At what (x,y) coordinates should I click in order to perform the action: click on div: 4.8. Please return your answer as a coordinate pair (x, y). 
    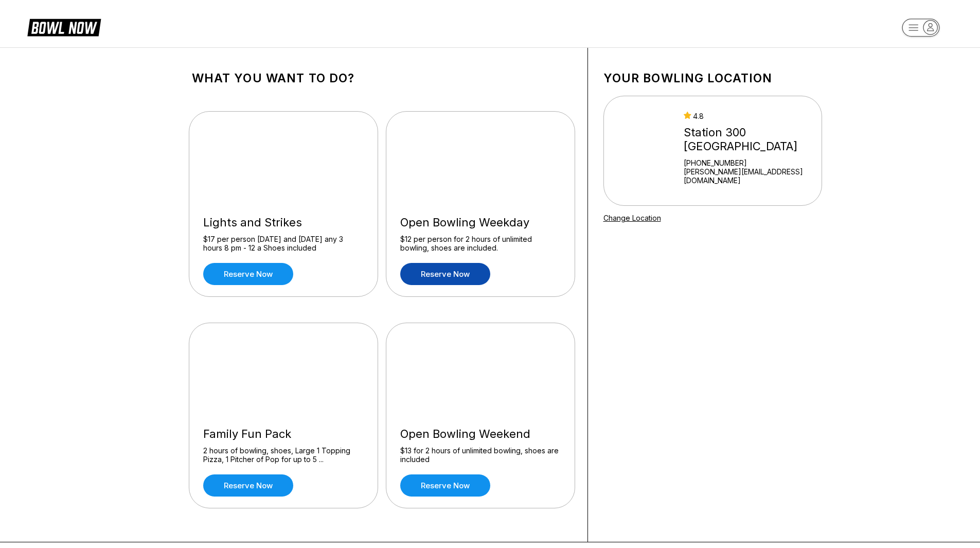
    Looking at the image, I should click on (750, 116).